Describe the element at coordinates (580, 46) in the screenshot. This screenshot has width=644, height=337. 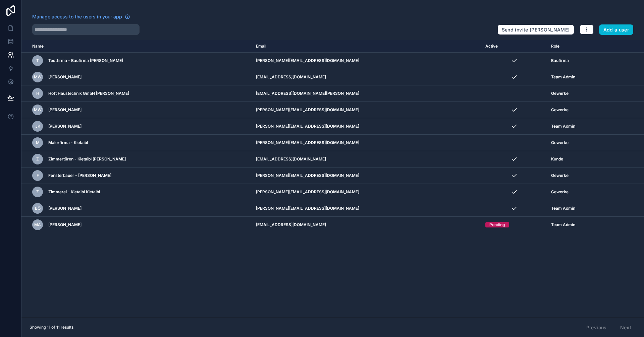
I see `th: Role` at that location.